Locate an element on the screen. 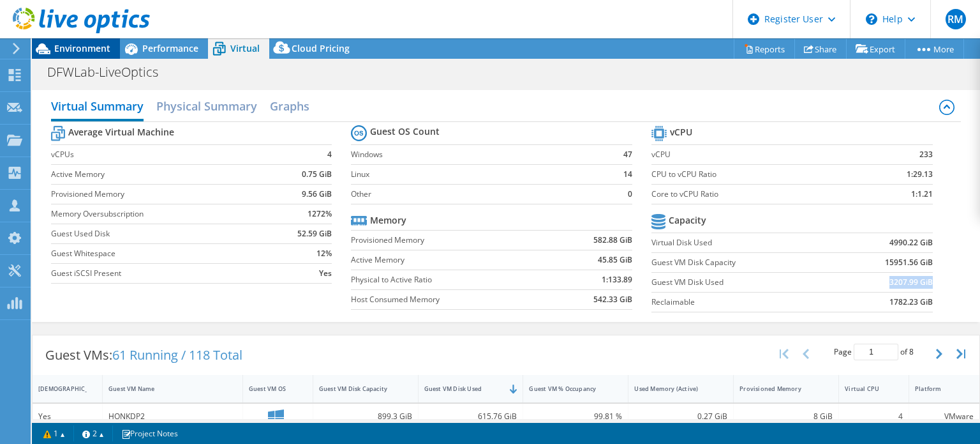 Image resolution: width=980 pixels, height=444 pixels. div: 99.81 % is located at coordinates (575, 416).